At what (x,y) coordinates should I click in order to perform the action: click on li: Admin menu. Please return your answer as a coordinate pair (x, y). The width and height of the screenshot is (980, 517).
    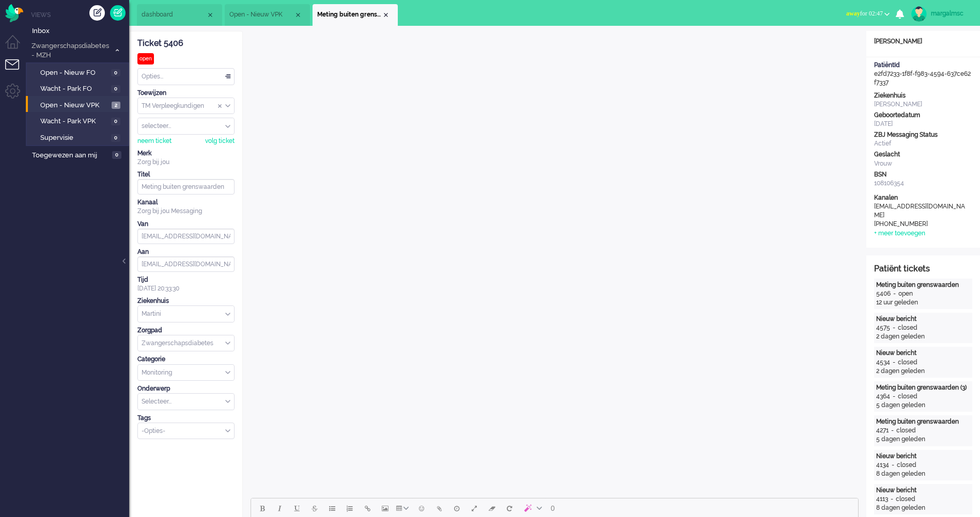
    Looking at the image, I should click on (17, 95).